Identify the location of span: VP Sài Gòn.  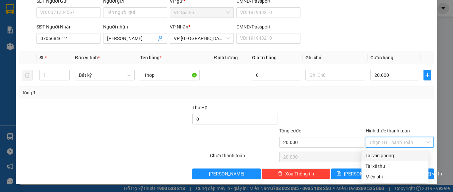
(201, 38).